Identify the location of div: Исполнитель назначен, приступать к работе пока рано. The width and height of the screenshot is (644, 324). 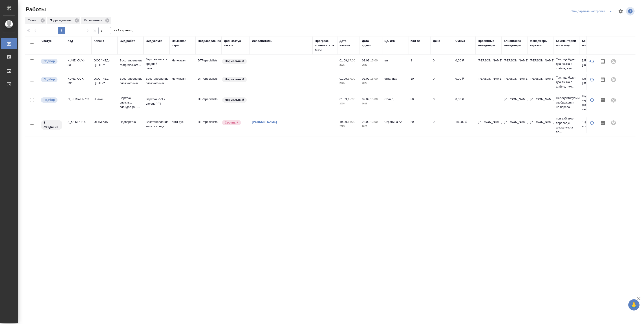
(51, 125).